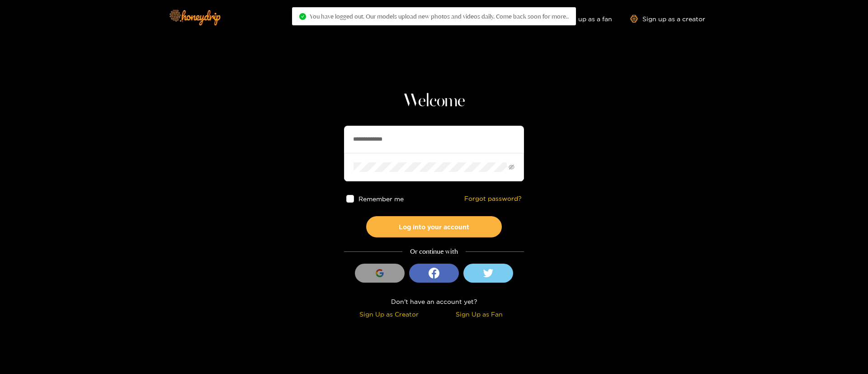 This screenshot has width=868, height=374. What do you see at coordinates (493, 199) in the screenshot?
I see `a: Forgot password?` at bounding box center [493, 199].